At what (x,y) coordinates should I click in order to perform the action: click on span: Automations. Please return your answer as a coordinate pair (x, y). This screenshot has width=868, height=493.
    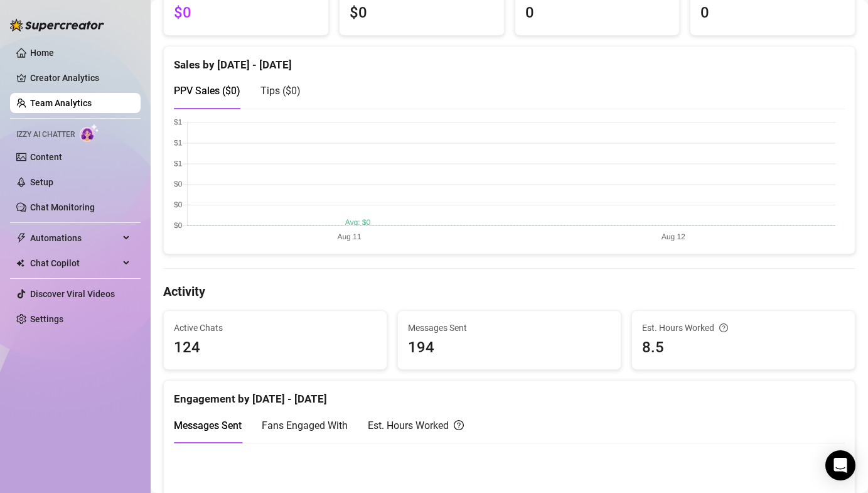
    Looking at the image, I should click on (74, 238).